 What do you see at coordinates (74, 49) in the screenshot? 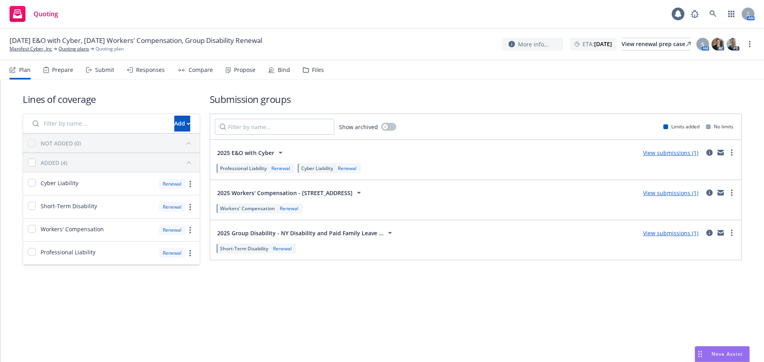
I see `a: Quoting plans` at bounding box center [74, 49].